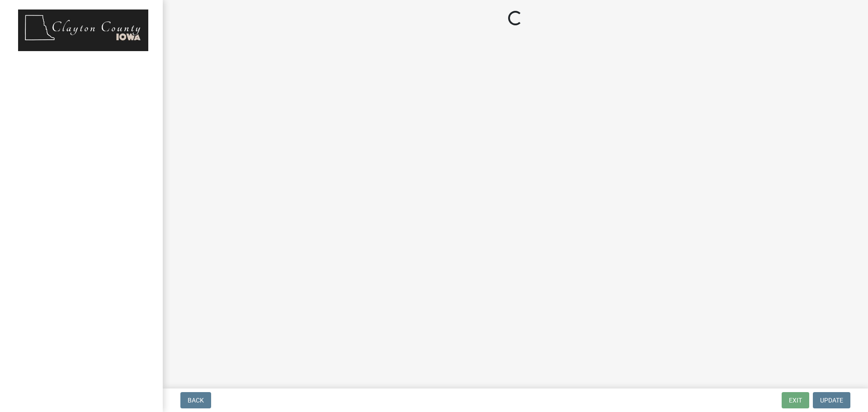  What do you see at coordinates (795, 400) in the screenshot?
I see `button: Exit` at bounding box center [795, 400].